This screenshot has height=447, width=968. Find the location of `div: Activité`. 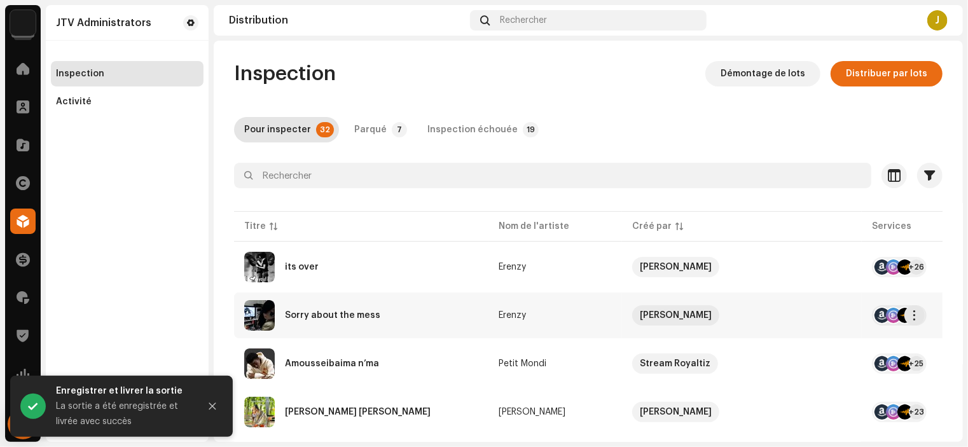

div: Activité is located at coordinates (74, 102).